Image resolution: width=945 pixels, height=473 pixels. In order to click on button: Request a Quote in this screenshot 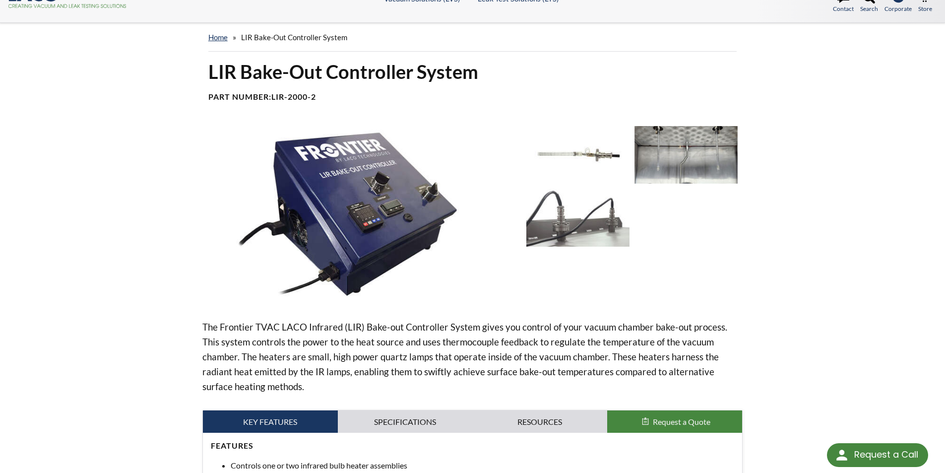, I will do `click(674, 421)`.